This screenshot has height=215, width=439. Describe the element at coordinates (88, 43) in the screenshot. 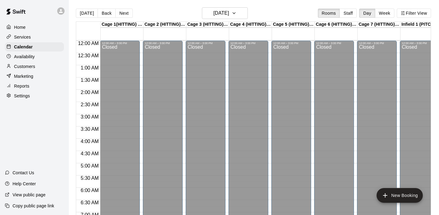

I see `span: 12:00 AM` at that location.